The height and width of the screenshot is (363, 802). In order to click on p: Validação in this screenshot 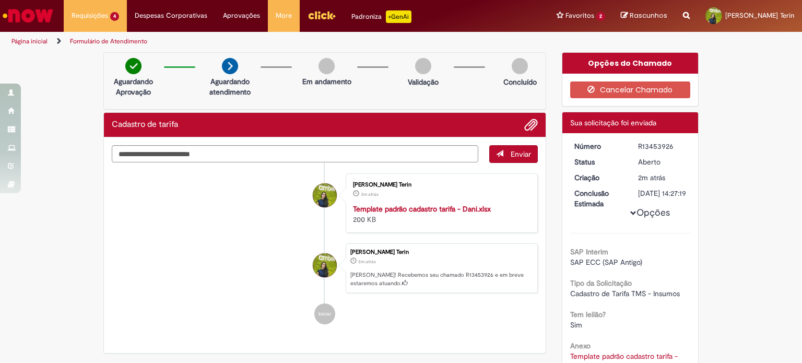, I will do `click(423, 82)`.